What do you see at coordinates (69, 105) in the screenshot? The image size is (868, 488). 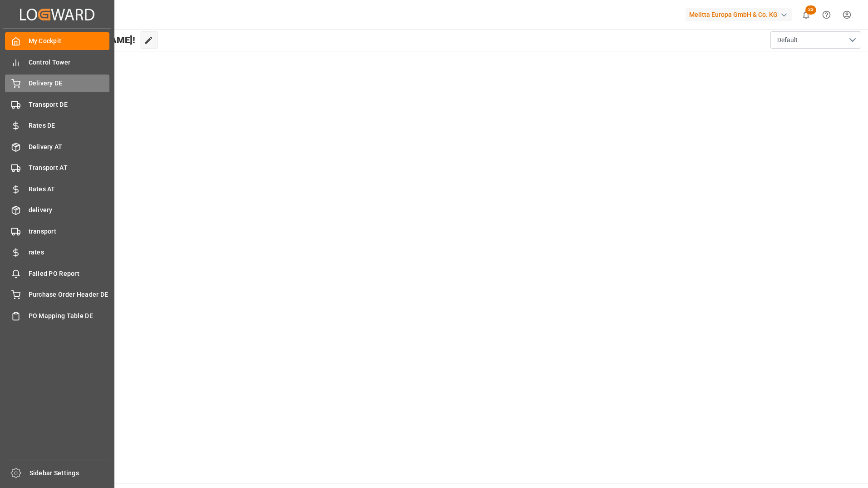 I see `span: Transport DE` at bounding box center [69, 105].